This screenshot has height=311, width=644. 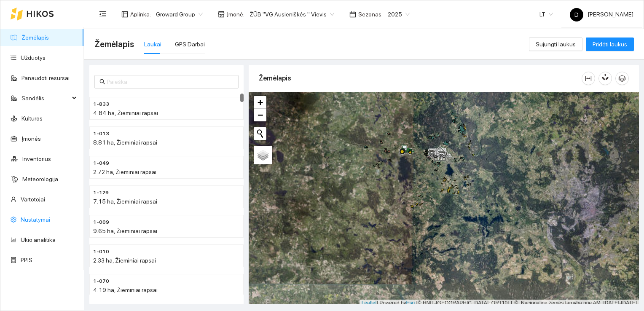 I want to click on span: 1-049, so click(x=101, y=163).